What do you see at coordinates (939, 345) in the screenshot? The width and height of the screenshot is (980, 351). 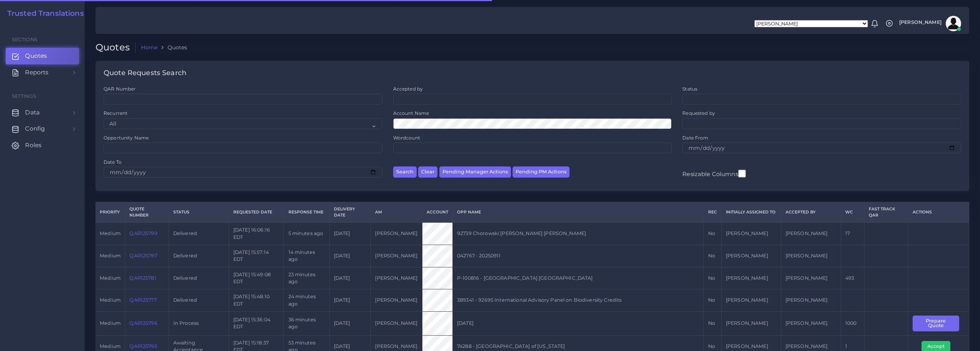 I see `a: Accept` at bounding box center [939, 345].